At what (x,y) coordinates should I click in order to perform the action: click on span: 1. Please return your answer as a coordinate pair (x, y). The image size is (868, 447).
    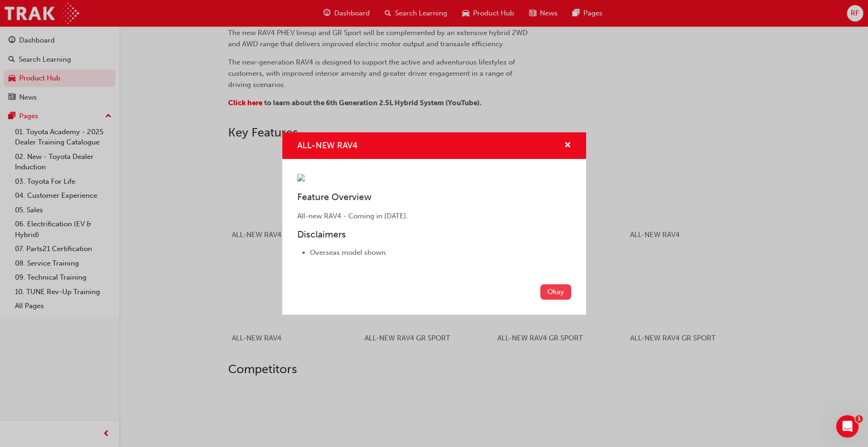
    Looking at the image, I should click on (859, 419).